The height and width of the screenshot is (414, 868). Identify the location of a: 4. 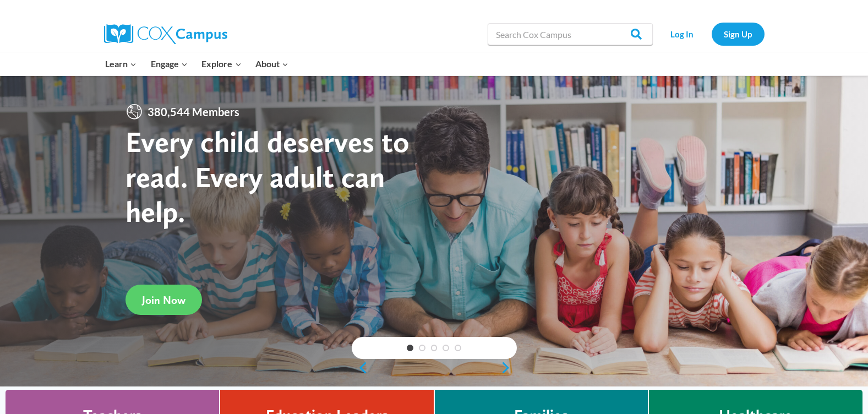
(446, 348).